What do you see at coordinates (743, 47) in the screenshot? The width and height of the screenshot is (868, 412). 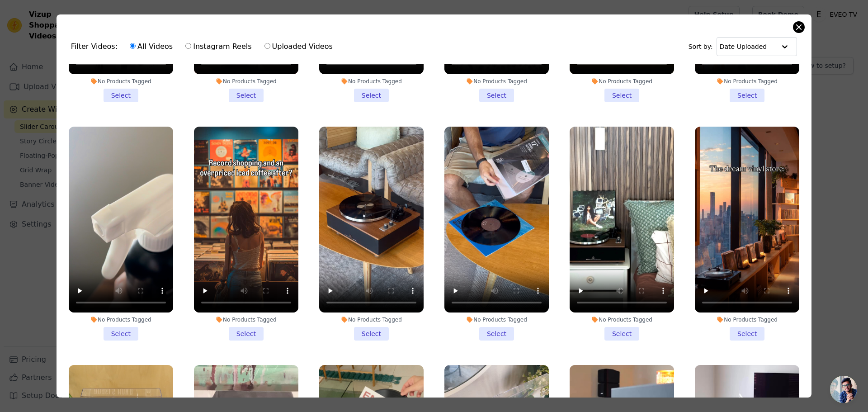 I see `div: Sort by:` at bounding box center [743, 47].